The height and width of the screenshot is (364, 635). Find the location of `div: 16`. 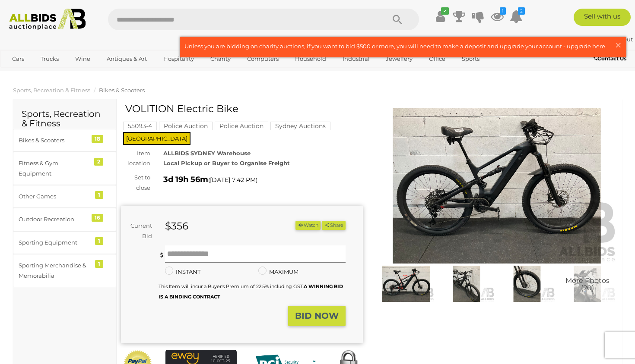

div: 16 is located at coordinates (97, 218).